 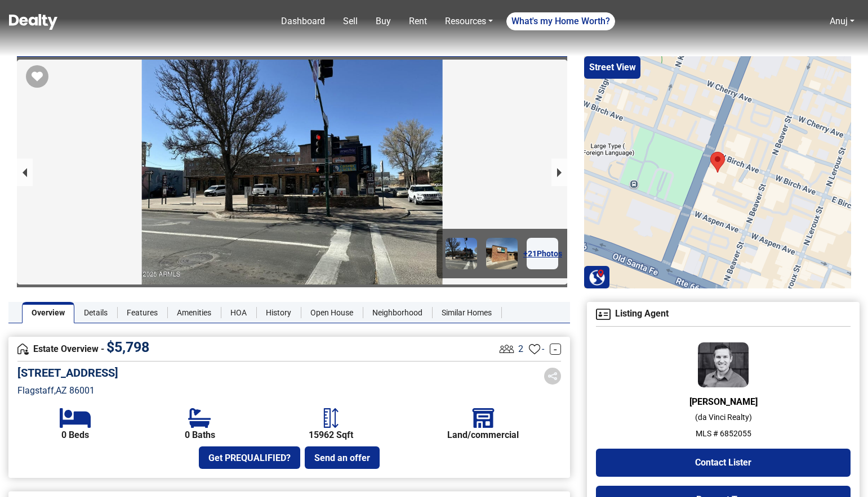 I want to click on a: Dashboard, so click(x=303, y=22).